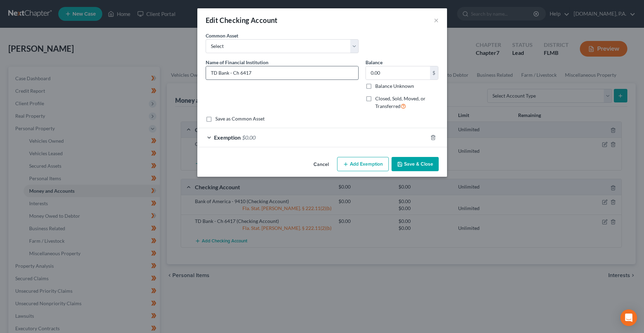 This screenshot has width=644, height=333. What do you see at coordinates (242, 20) in the screenshot?
I see `div: Edit Checking Account` at bounding box center [242, 20].